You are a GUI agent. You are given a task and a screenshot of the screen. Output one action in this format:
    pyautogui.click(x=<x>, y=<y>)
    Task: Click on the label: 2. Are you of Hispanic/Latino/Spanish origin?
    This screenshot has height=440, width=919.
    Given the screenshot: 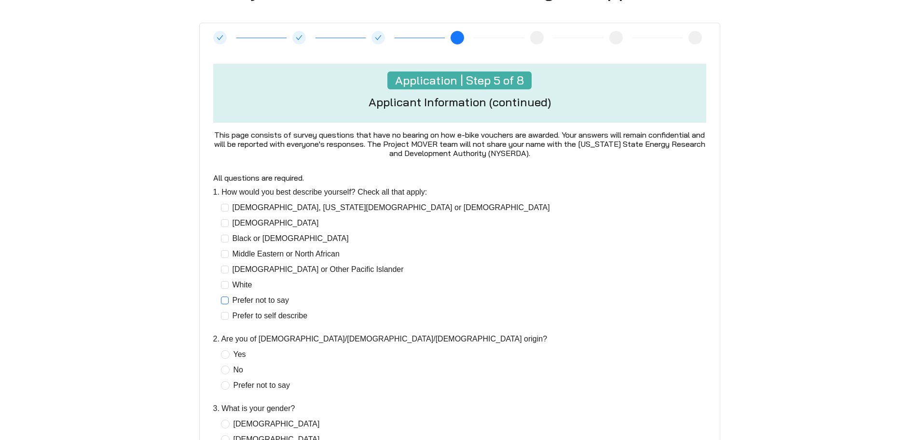 What is the action you would take?
    pyautogui.click(x=380, y=339)
    